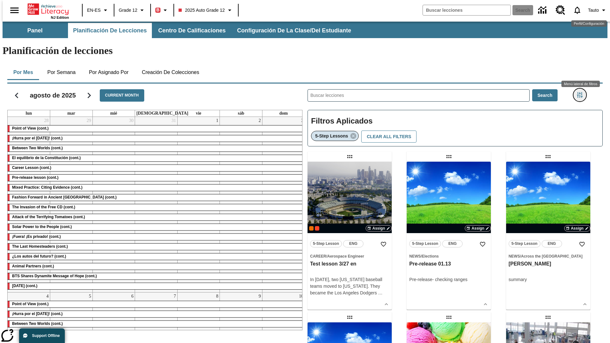  I want to click on div: Fashion Forward in Ancient Rome (cont.), so click(156, 197).